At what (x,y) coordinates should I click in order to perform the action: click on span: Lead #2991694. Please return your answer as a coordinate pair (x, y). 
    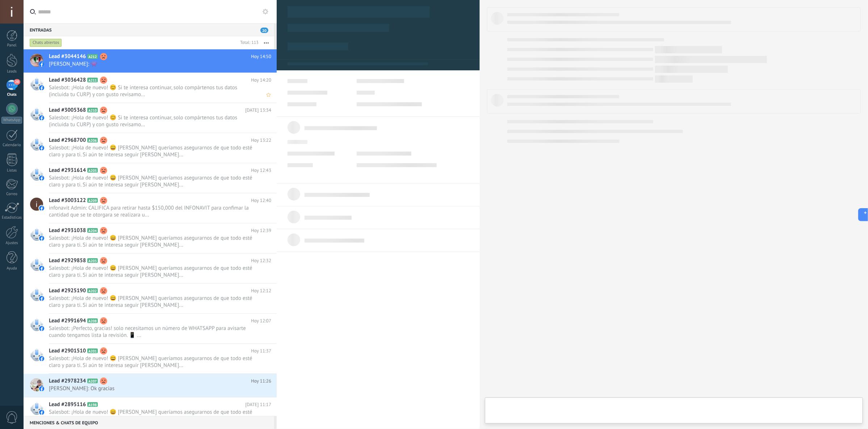
    Looking at the image, I should click on (67, 320).